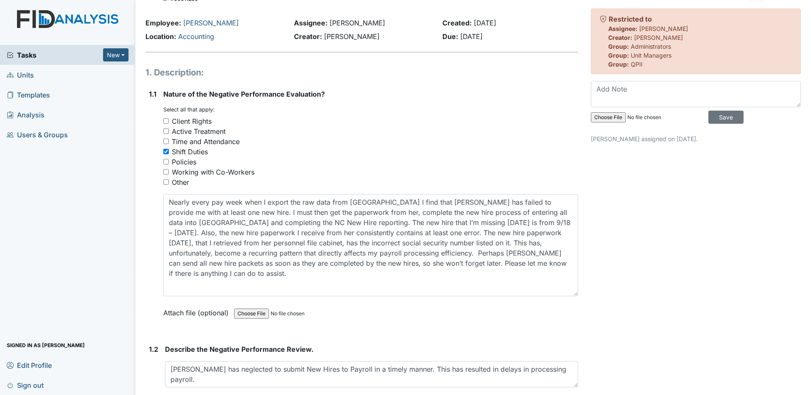 Image resolution: width=811 pixels, height=395 pixels. I want to click on span: QPII, so click(636, 64).